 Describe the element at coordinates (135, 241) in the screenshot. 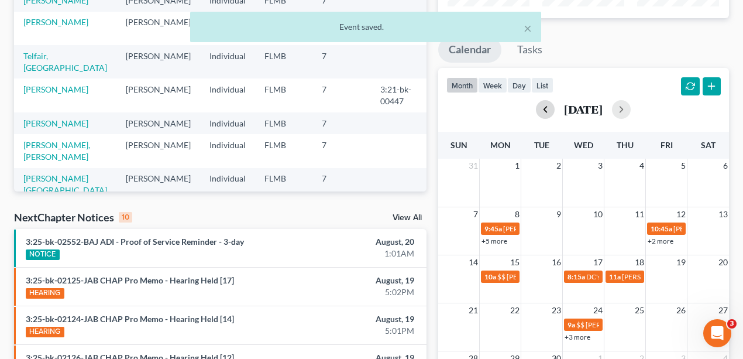

I see `a: 3:25-bk-02552-BAJ ADI - Proof of Service Reminder - 3-day` at that location.